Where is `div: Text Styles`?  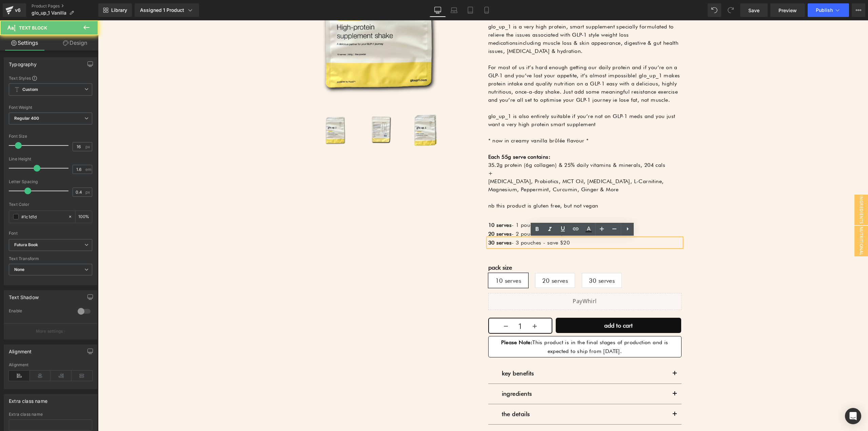 div: Text Styles is located at coordinates (51, 78).